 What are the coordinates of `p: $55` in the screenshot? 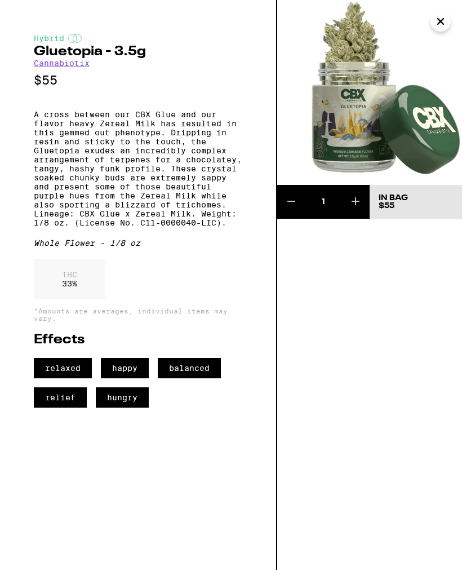 It's located at (138, 80).